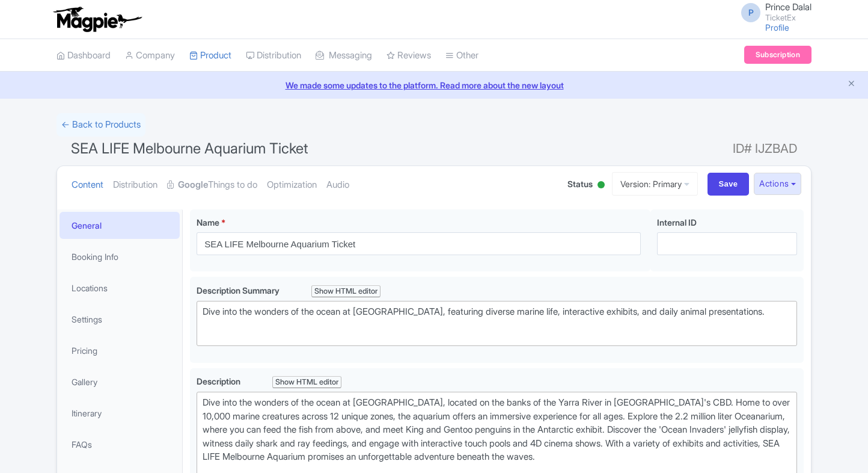 Image resolution: width=868 pixels, height=473 pixels. I want to click on a: Dashboard, so click(84, 56).